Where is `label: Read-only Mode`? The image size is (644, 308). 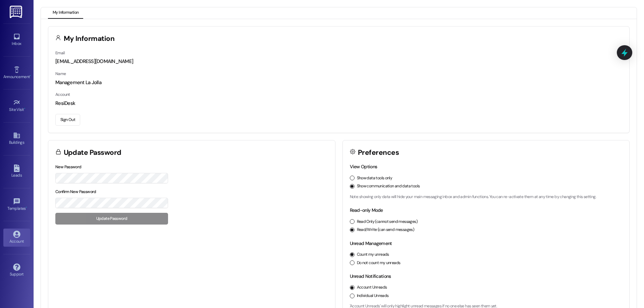
label: Read-only Mode is located at coordinates (366, 210).